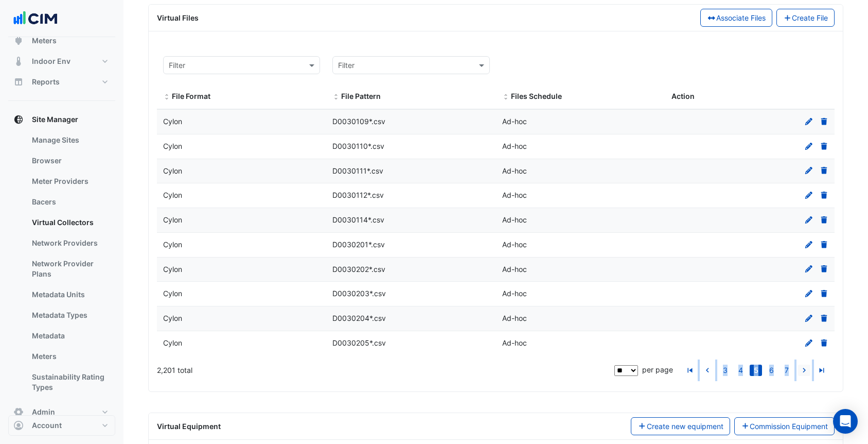 Image resolution: width=868 pixels, height=444 pixels. What do you see at coordinates (336, 98) in the screenshot?
I see `span: File Pattern` at bounding box center [336, 98].